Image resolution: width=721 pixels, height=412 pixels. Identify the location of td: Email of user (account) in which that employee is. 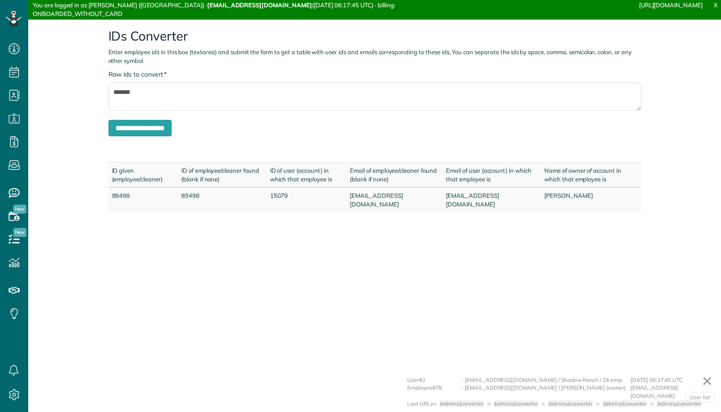
(492, 175).